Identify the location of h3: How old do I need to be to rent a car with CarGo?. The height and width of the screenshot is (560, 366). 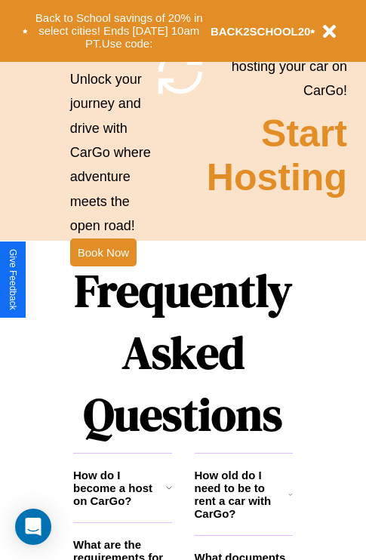
(241, 494).